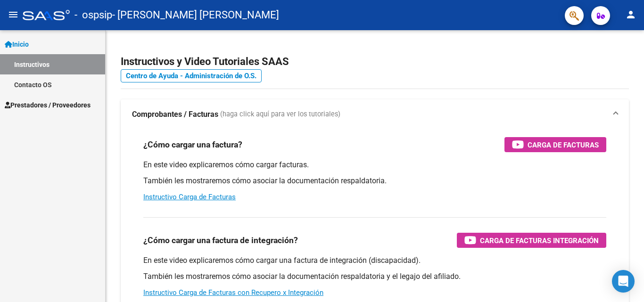 The image size is (644, 302). Describe the element at coordinates (17, 44) in the screenshot. I see `span: Inicio` at that location.